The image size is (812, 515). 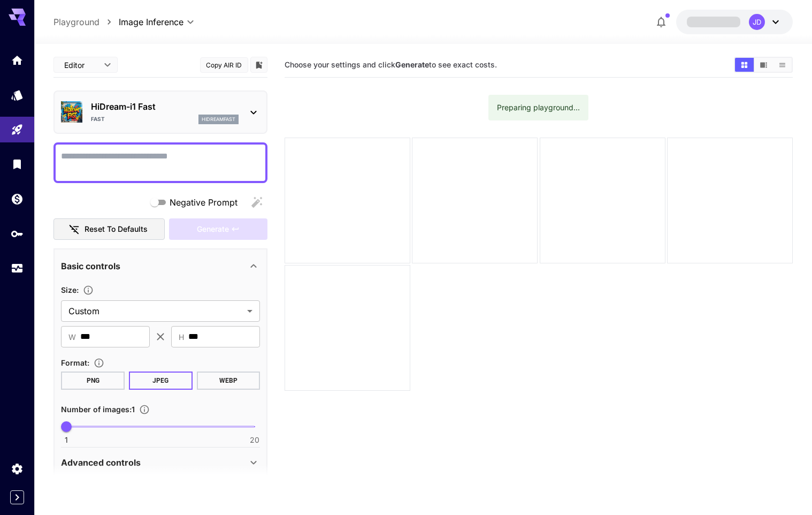 I want to click on div: Expand sidebar, so click(x=17, y=497).